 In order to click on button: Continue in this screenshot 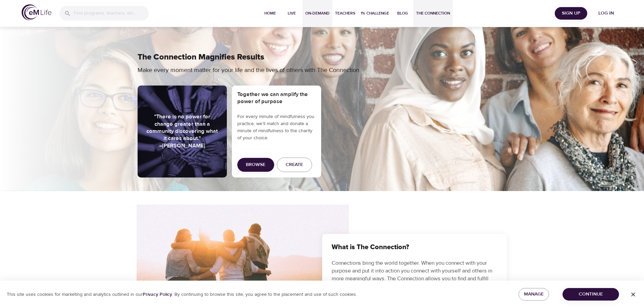, I will do `click(591, 295)`.